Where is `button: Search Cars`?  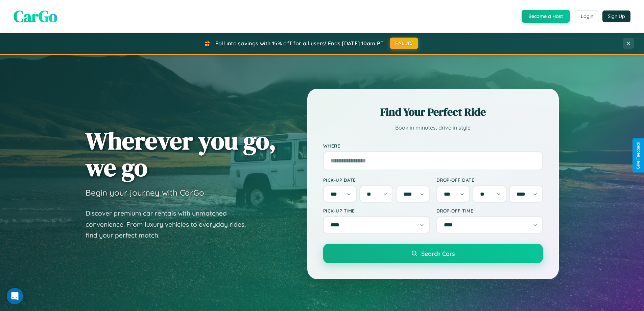 button: Search Cars is located at coordinates (433, 253).